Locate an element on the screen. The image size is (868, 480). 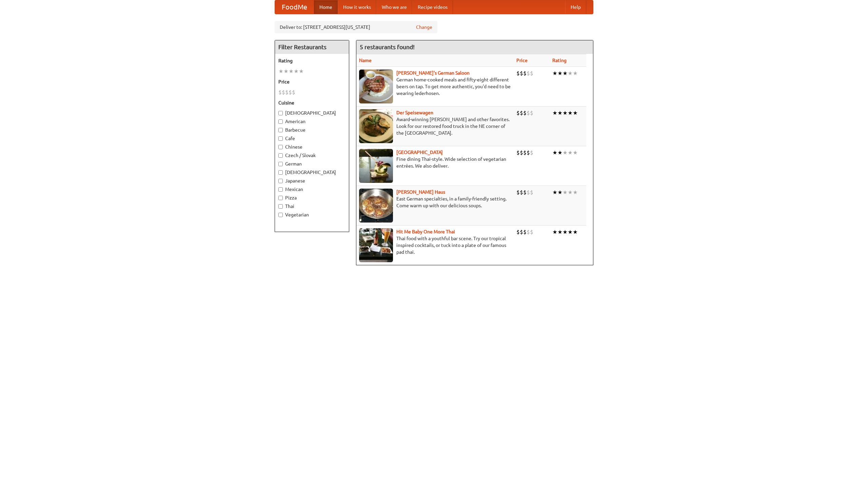
input: Czech / Slovak is located at coordinates (280, 156).